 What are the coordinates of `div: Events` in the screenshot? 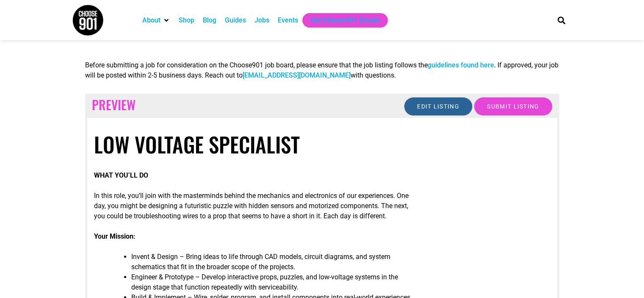 It's located at (288, 21).